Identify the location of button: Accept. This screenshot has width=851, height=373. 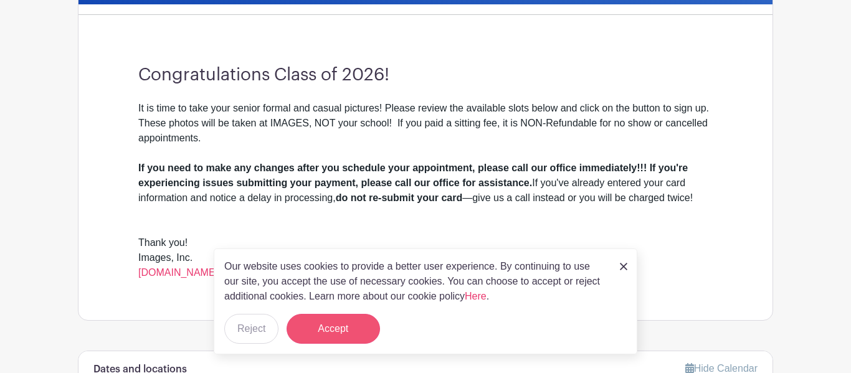
(333, 329).